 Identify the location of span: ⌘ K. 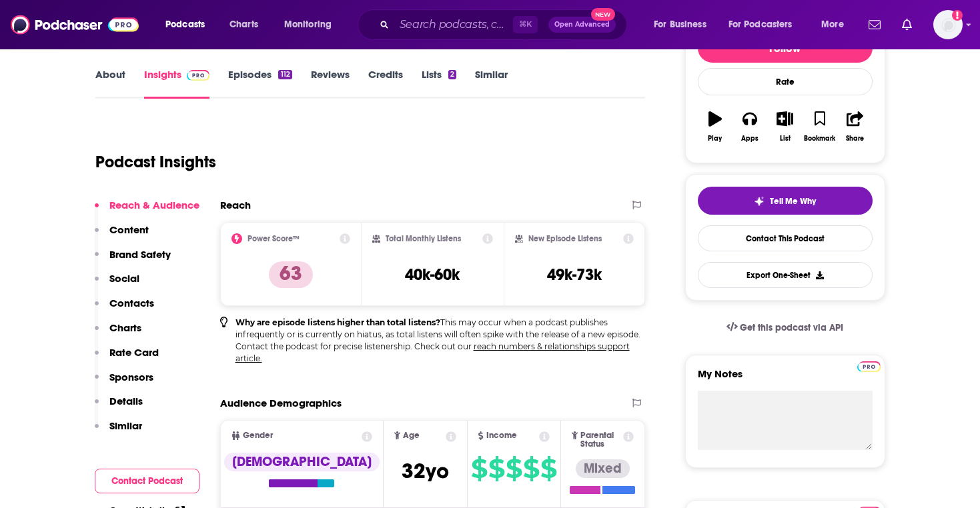
(525, 24).